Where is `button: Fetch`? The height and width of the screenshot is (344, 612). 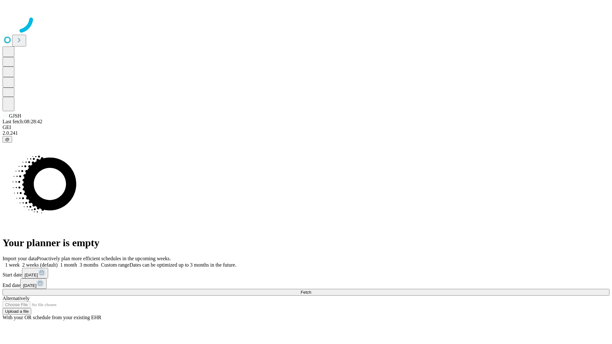
button: Fetch is located at coordinates (306, 292).